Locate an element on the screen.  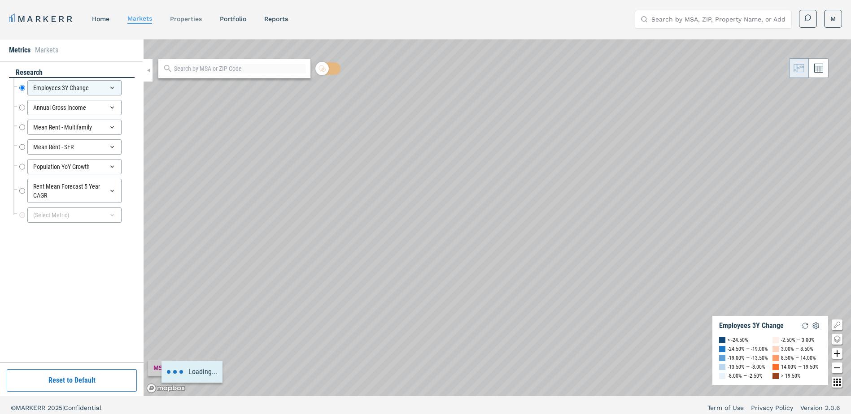
button: Other options map button is located at coordinates (837, 382).